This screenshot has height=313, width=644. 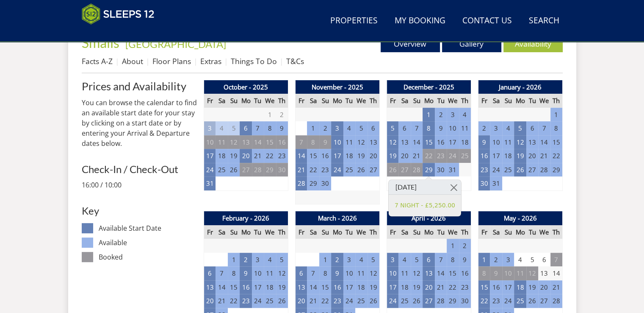 I want to click on th: May - 2026, so click(x=520, y=218).